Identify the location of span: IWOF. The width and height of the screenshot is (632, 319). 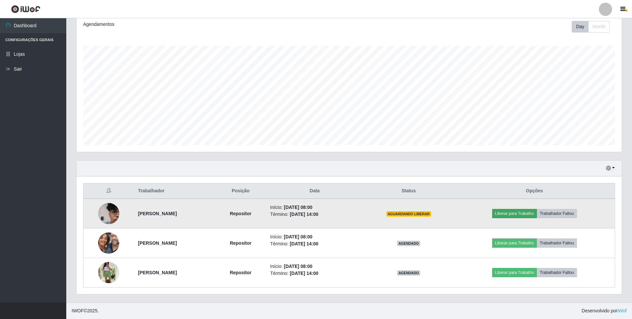
(78, 311).